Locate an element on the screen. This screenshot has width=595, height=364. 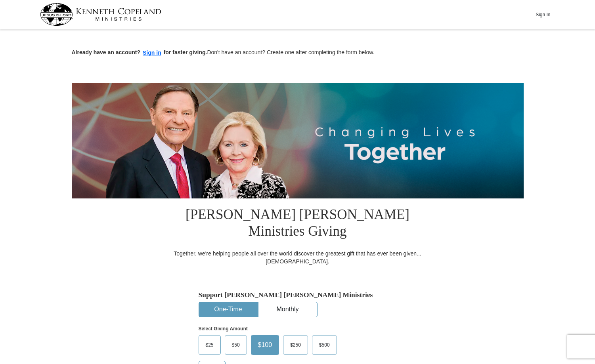
img: kcm-header-logo.svg is located at coordinates (101, 14).